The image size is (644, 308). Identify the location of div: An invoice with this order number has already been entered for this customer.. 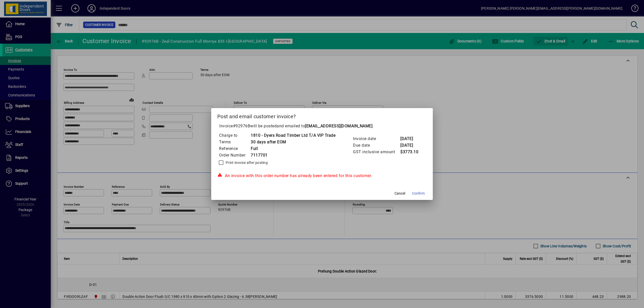
(322, 176).